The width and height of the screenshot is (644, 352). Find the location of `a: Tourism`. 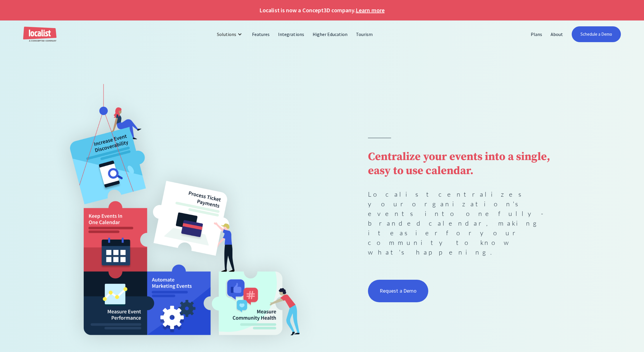

a: Tourism is located at coordinates (365, 34).